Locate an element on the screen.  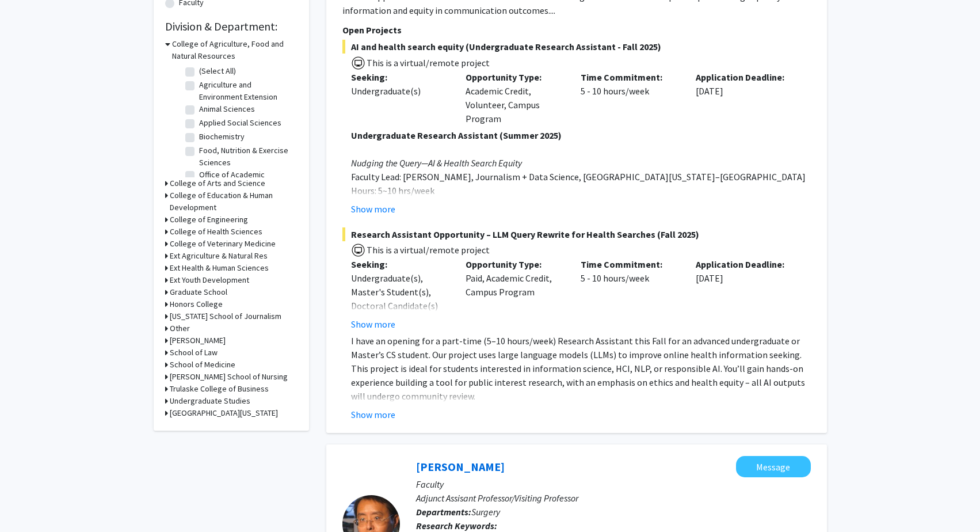
label: Biochemistry is located at coordinates (222, 136).